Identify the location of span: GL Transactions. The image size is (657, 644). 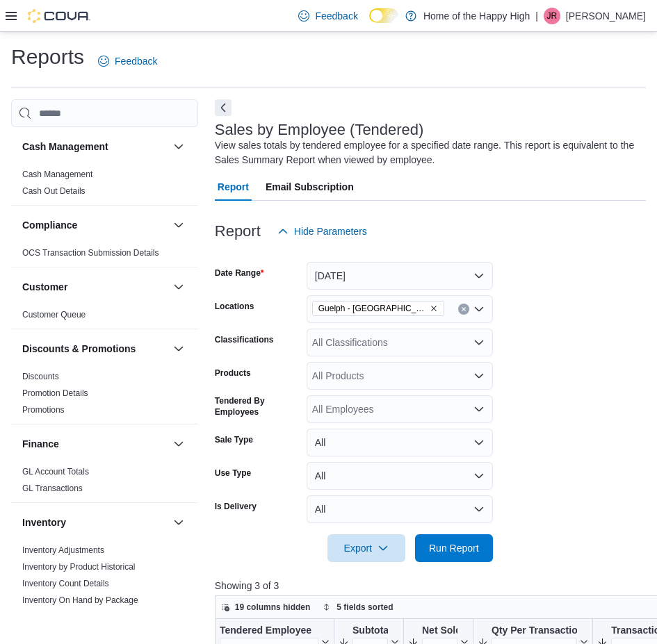
(52, 488).